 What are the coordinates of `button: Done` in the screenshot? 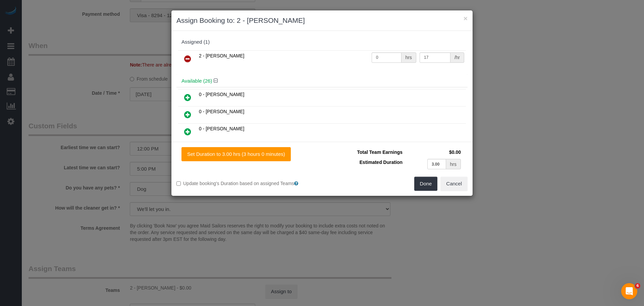 It's located at (426, 184).